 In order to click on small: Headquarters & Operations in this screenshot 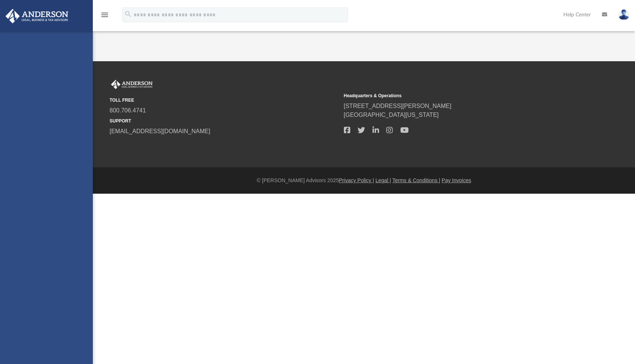, I will do `click(458, 96)`.